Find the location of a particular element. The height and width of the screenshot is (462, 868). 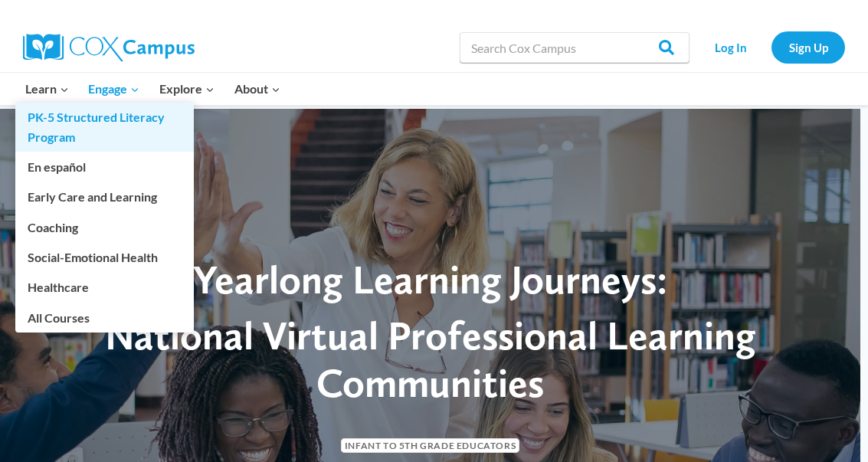

span: Infant to 5th Grade Educators is located at coordinates (430, 445).